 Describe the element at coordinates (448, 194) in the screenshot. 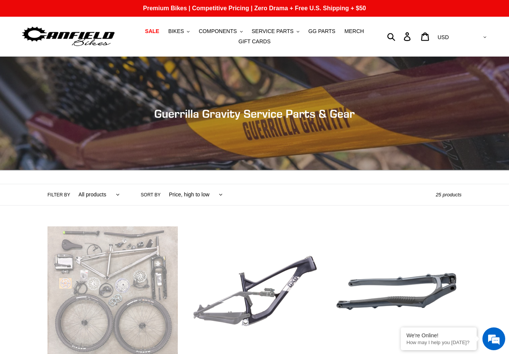

I see `span: 25 products` at that location.